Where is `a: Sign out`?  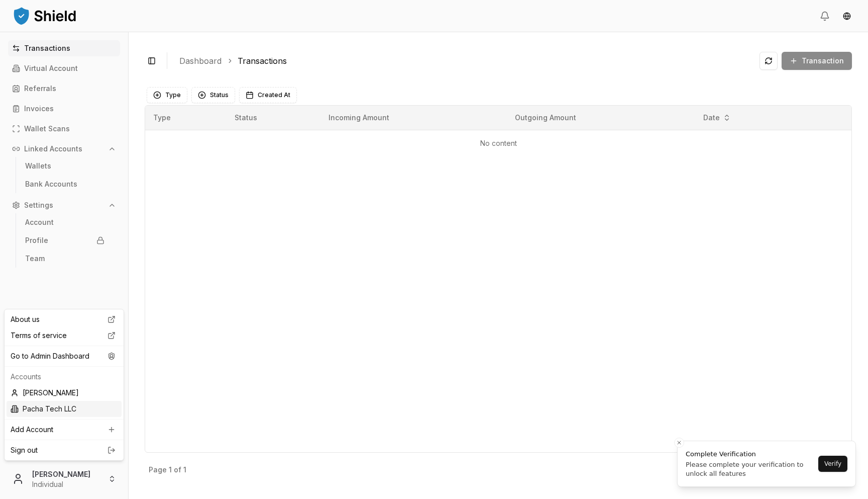 a: Sign out is located at coordinates (64, 449).